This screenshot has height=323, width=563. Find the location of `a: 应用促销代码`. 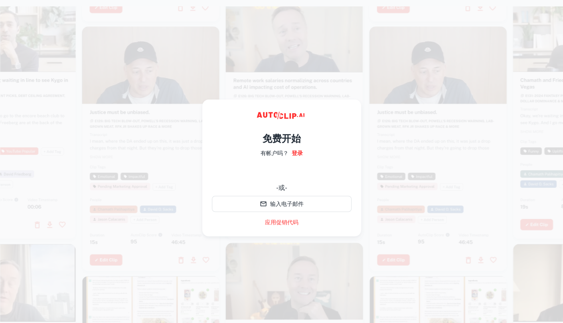

a: 应用促销代码 is located at coordinates (282, 222).